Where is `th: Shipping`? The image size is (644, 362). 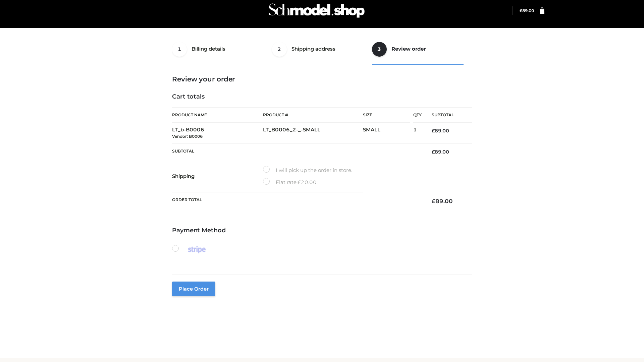
th: Shipping is located at coordinates (217, 177).